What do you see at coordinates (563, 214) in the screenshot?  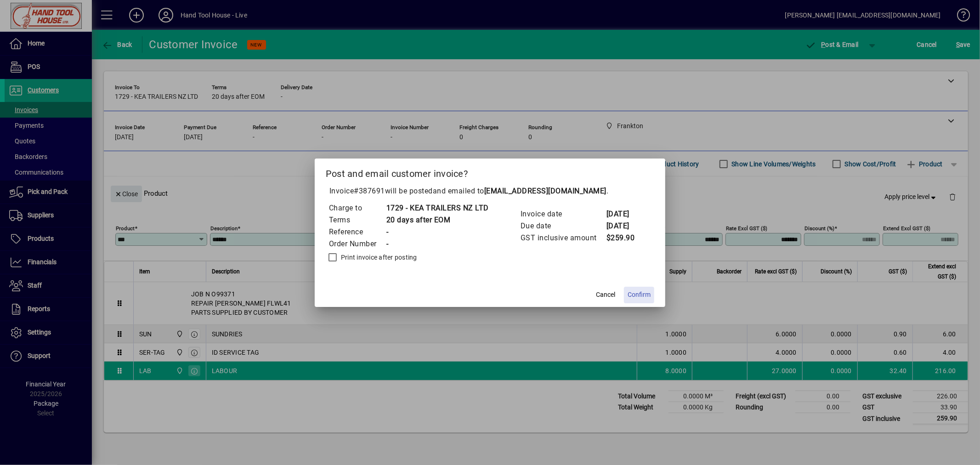 I see `td: Invoice date` at bounding box center [563, 214].